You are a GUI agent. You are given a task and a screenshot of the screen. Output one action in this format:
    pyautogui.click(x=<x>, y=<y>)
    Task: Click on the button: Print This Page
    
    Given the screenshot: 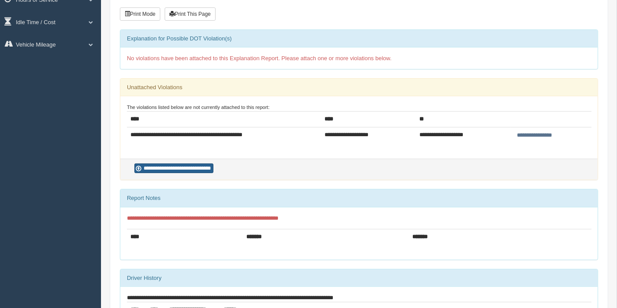 What is the action you would take?
    pyautogui.click(x=190, y=14)
    